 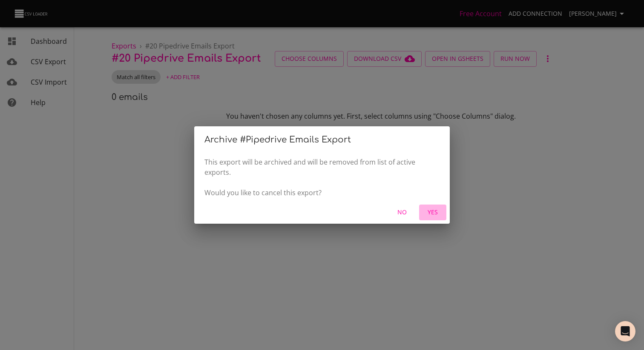 What do you see at coordinates (322, 140) in the screenshot?
I see `h2: Archive # Pipedrive Emails Export` at bounding box center [322, 140].